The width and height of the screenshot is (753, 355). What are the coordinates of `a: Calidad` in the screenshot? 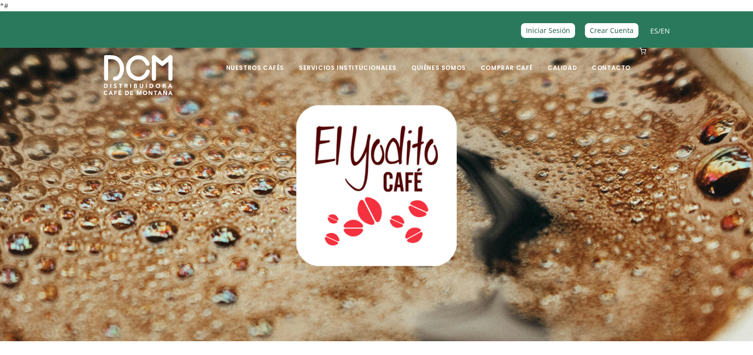 It's located at (563, 60).